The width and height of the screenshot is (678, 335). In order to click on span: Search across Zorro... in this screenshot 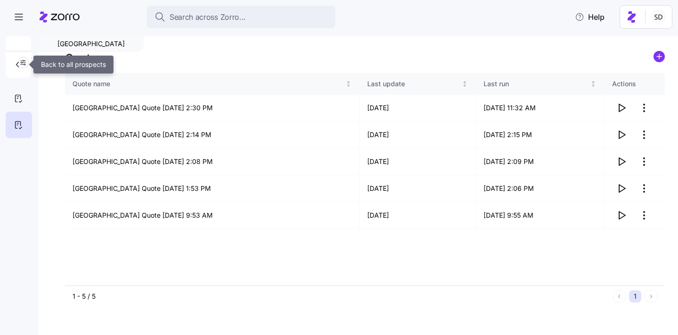, I will do `click(208, 17)`.